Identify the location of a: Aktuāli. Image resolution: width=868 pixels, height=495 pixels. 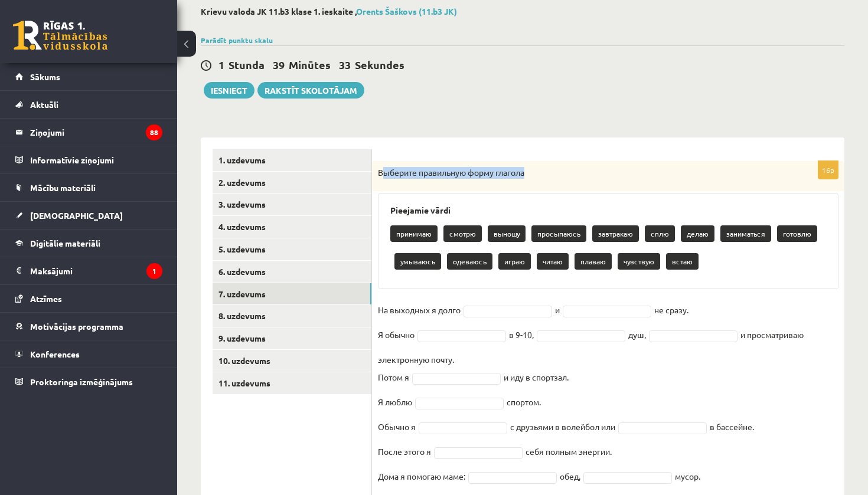
(89, 105).